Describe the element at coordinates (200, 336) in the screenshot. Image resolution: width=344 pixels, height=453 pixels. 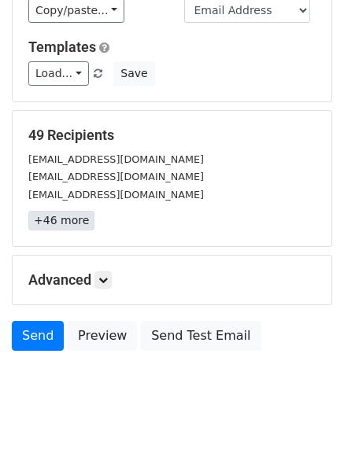
I see `a: Send Test Email` at that location.